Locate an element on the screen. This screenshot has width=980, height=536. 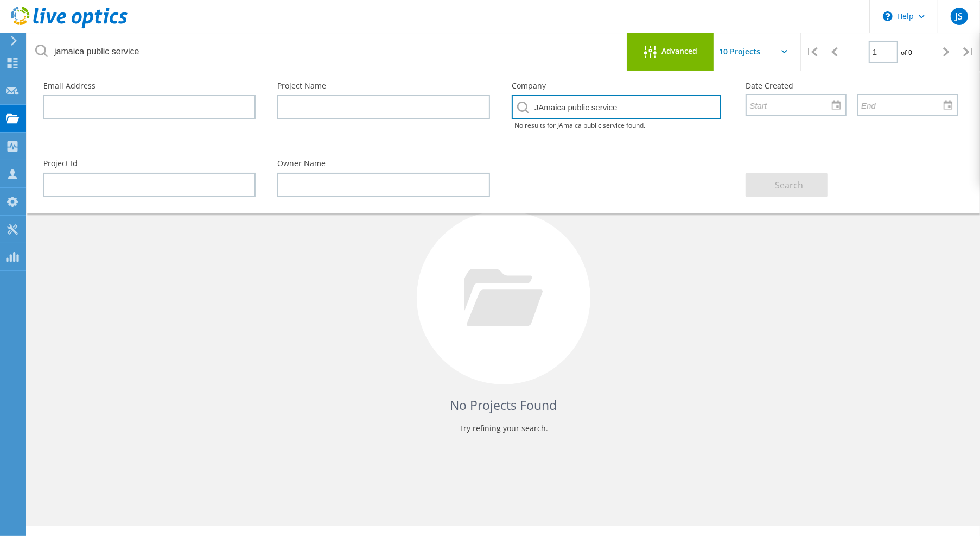
label: Date Created is located at coordinates (851, 86).